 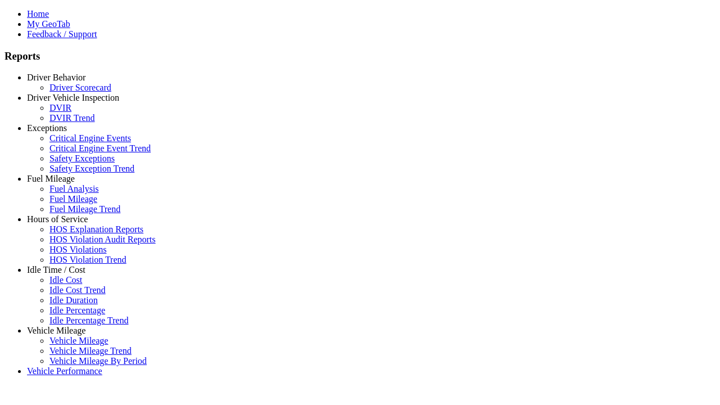 I want to click on a: Driver Behavior, so click(x=56, y=77).